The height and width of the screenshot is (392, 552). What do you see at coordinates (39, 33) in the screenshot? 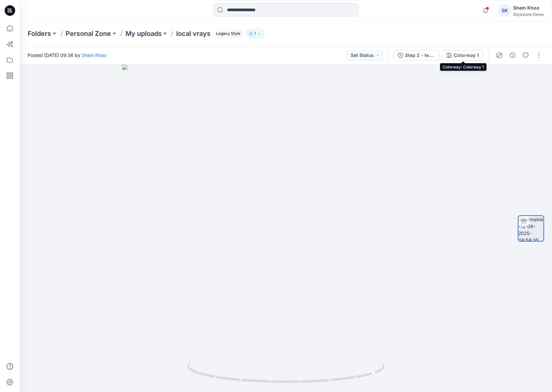
I see `p: Folders` at bounding box center [39, 33].